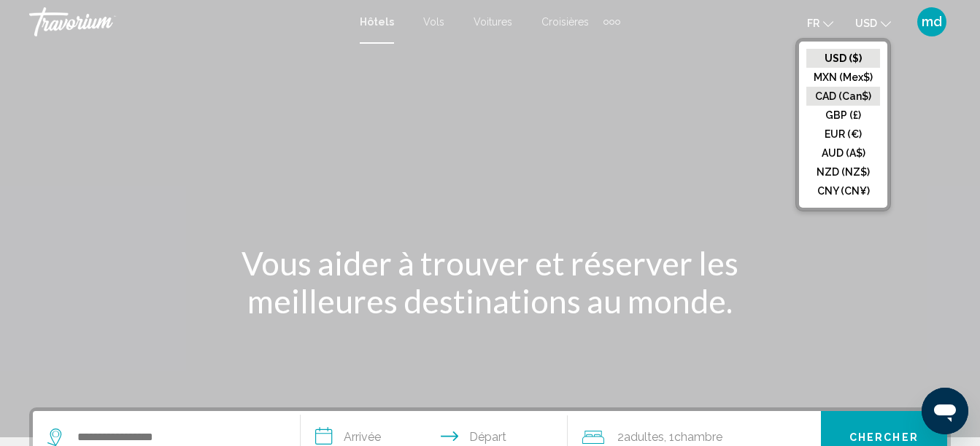 Image resolution: width=980 pixels, height=446 pixels. Describe the element at coordinates (377, 22) in the screenshot. I see `span: Hôtels` at that location.